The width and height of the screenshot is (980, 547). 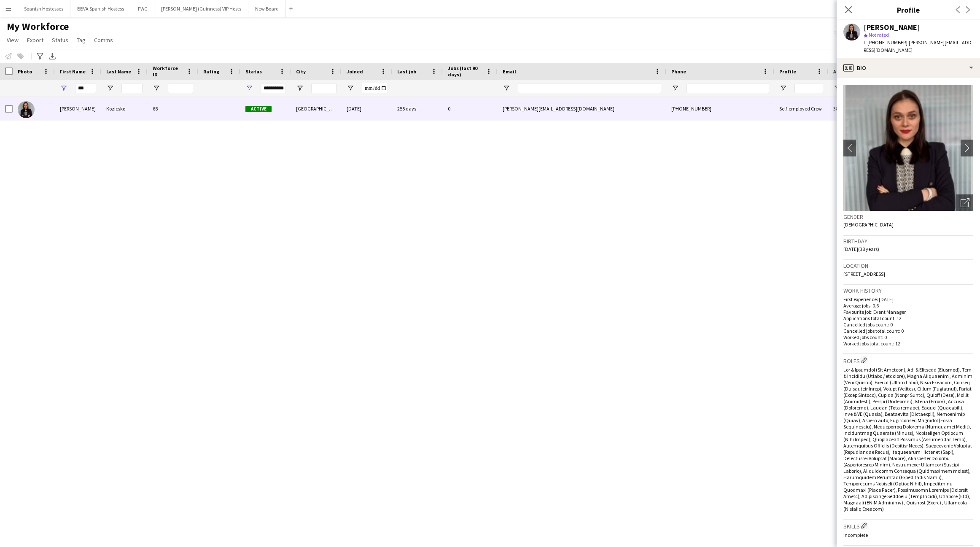 I want to click on app-action-btn: Advanced filters, so click(x=40, y=56).